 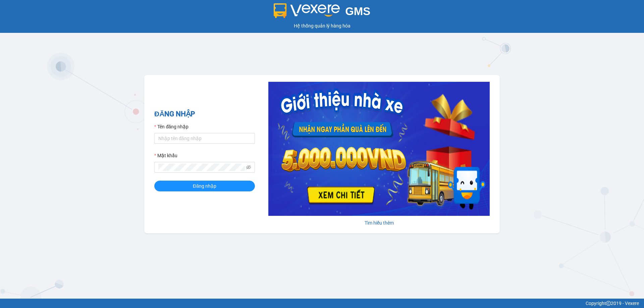 What do you see at coordinates (379, 149) in the screenshot?
I see `img: banner-0` at bounding box center [379, 149].